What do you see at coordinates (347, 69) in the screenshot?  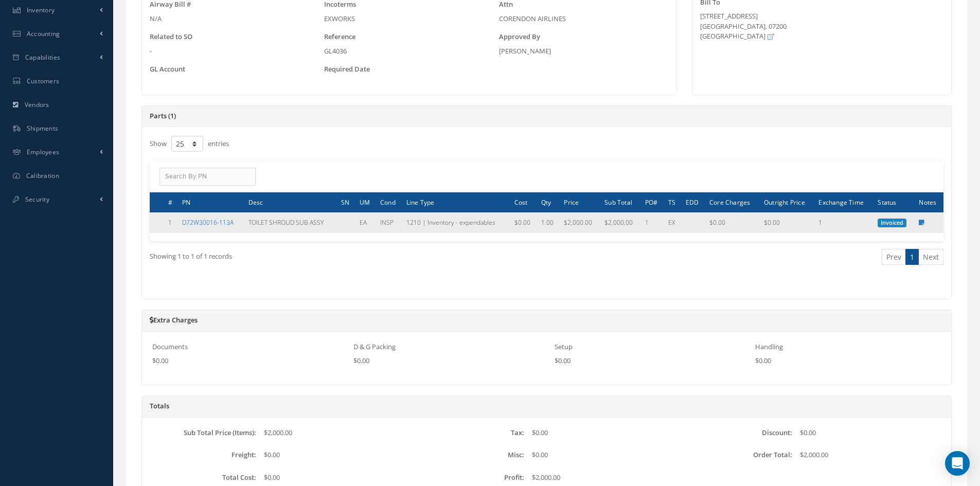 I see `label: Required Date` at bounding box center [347, 69].